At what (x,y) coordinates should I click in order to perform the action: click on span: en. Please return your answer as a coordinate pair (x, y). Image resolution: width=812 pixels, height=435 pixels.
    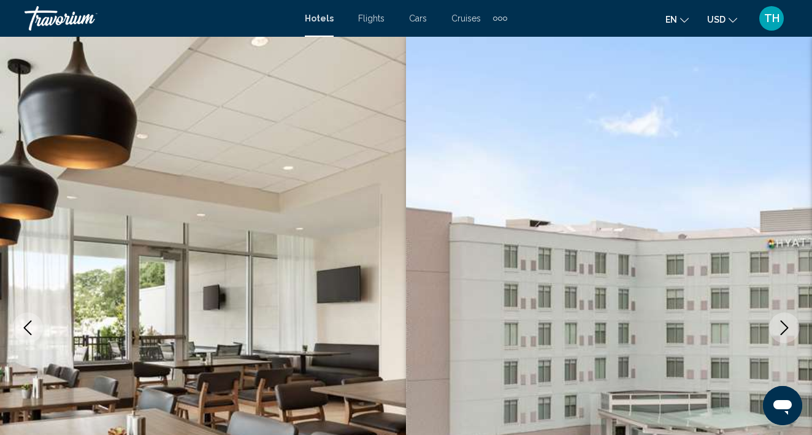
    Looking at the image, I should click on (671, 20).